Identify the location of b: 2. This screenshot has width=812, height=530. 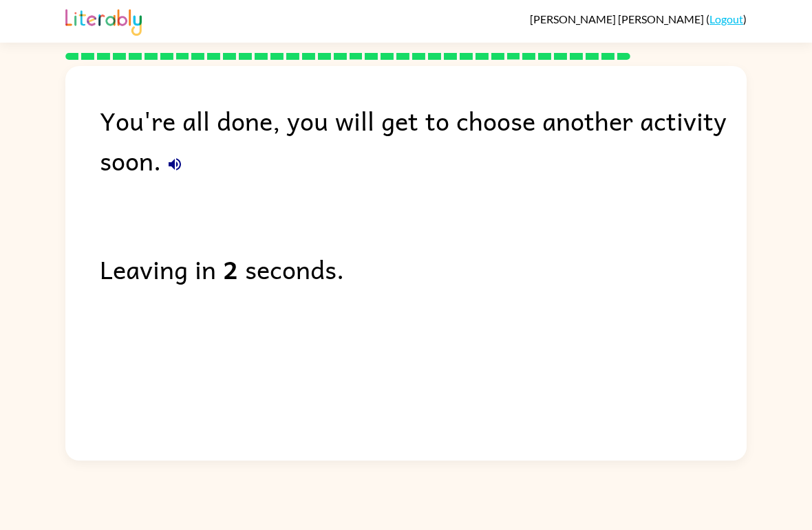
(231, 269).